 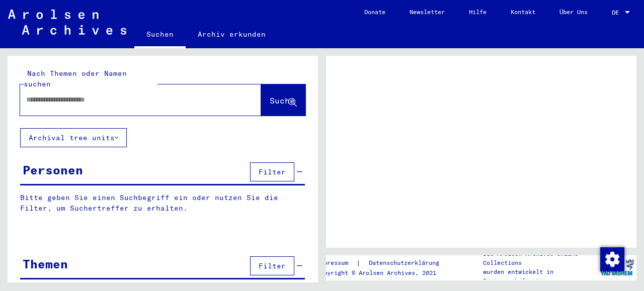 What do you see at coordinates (618, 13) in the screenshot?
I see `span: DE` at bounding box center [618, 13].